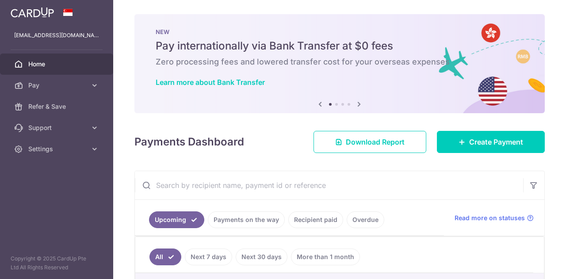  What do you see at coordinates (340, 64) in the screenshot?
I see `img: Bank transfer banner` at bounding box center [340, 64].